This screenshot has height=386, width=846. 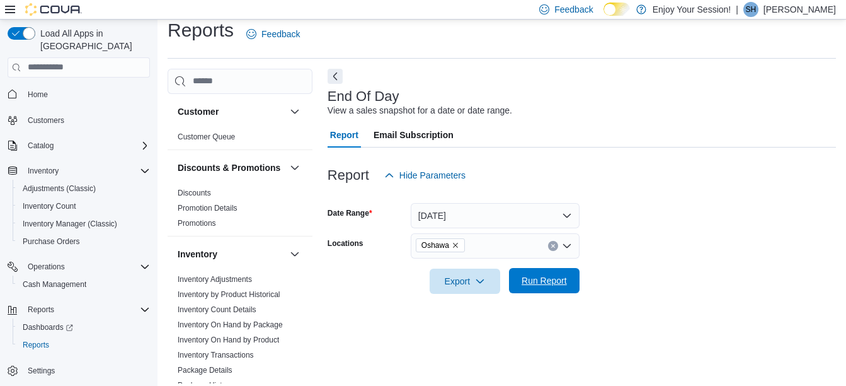 I want to click on span: Operations, so click(x=46, y=266).